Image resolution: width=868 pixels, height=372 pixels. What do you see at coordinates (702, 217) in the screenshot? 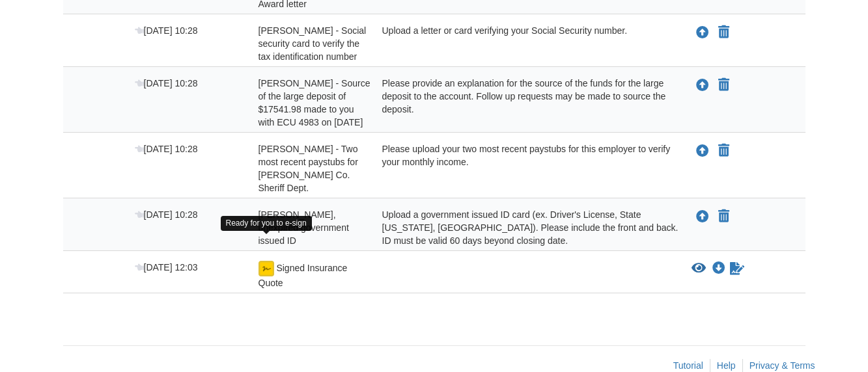
I see `button: Upload Eugene Painton - Valid, unexpired government issued ID` at bounding box center [702, 217].